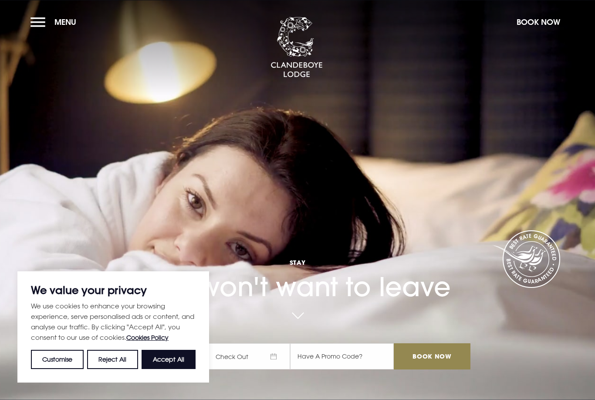 This screenshot has height=400, width=595. What do you see at coordinates (113, 326) in the screenshot?
I see `div: We value your privacy` at bounding box center [113, 326].